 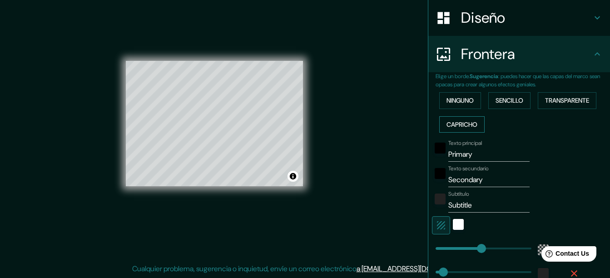 I want to click on button: Alternar atribución, so click(x=293, y=176).